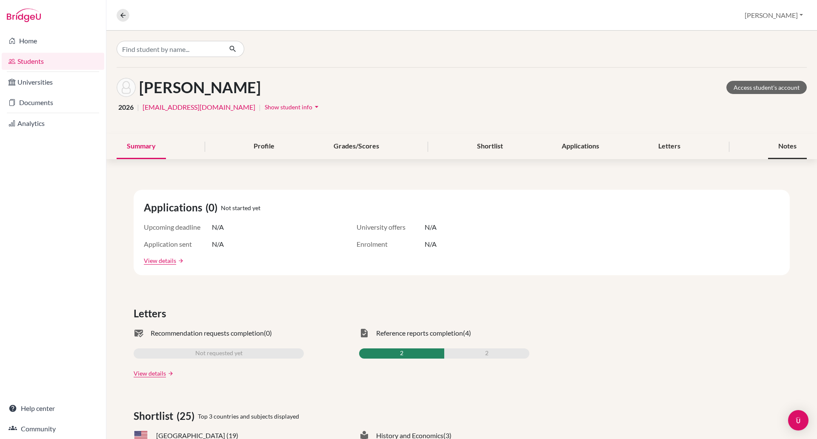 The width and height of the screenshot is (817, 439). Describe the element at coordinates (240, 208) in the screenshot. I see `span: Not started yet` at that location.